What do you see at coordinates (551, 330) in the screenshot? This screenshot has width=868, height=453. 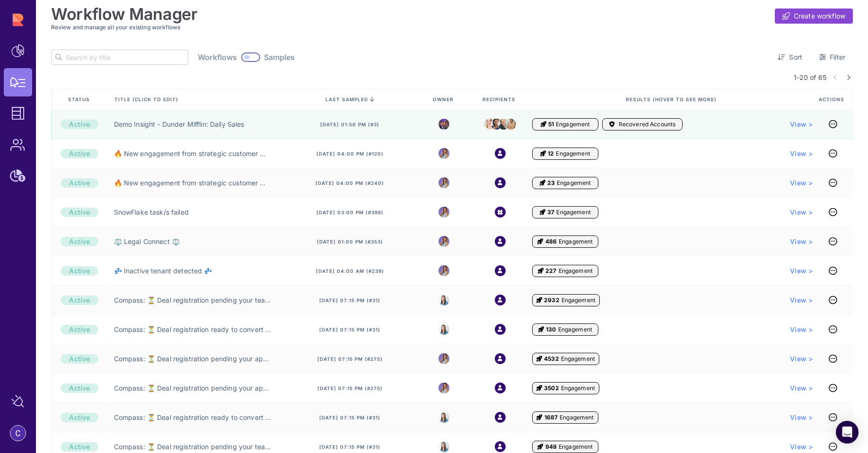 I see `span: 130` at bounding box center [551, 330].